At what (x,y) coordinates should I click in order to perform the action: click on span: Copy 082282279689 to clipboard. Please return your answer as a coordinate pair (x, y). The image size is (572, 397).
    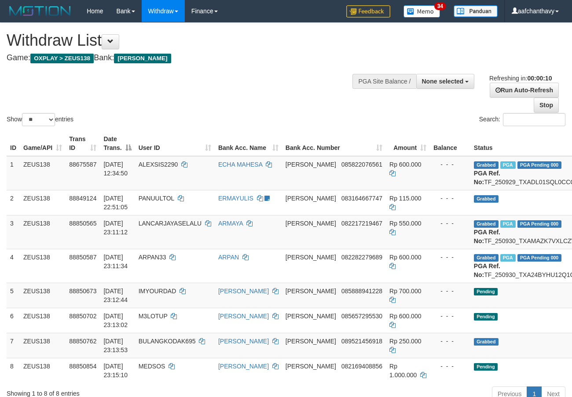
    Looking at the image, I should click on (361, 257).